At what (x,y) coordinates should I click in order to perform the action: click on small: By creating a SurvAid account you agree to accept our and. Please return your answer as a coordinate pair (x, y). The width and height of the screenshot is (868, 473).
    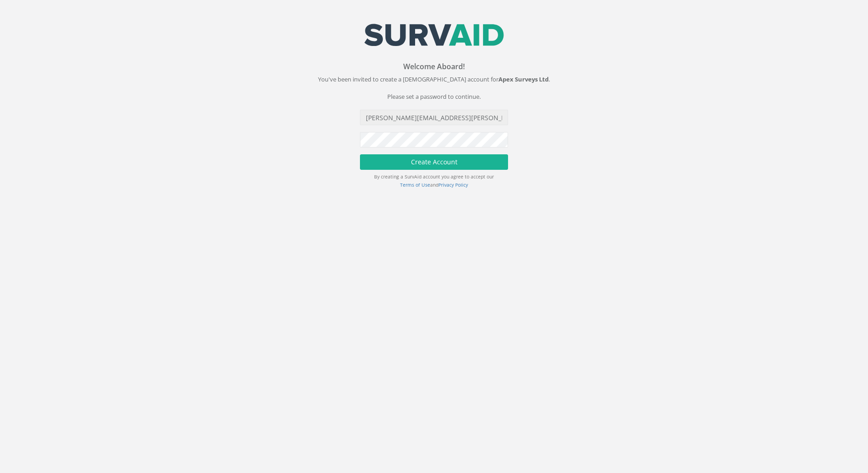
    Looking at the image, I should click on (434, 181).